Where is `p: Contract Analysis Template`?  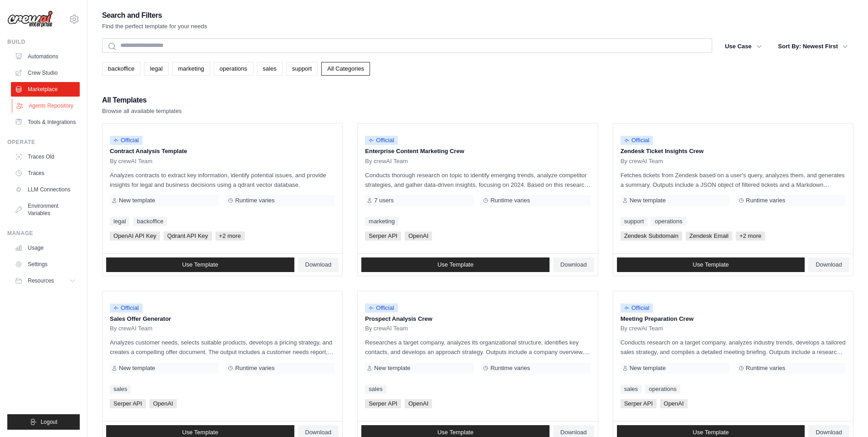 p: Contract Analysis Template is located at coordinates (222, 151).